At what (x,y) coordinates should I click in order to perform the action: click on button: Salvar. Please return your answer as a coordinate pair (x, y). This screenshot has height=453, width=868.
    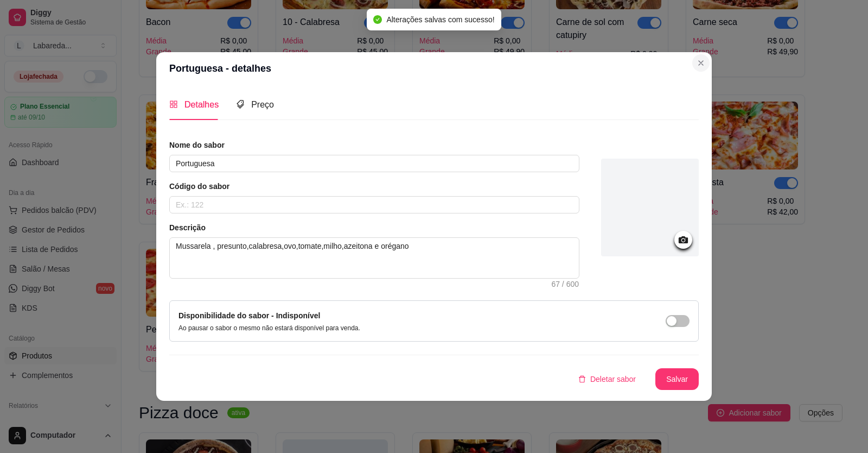
    Looking at the image, I should click on (677, 379).